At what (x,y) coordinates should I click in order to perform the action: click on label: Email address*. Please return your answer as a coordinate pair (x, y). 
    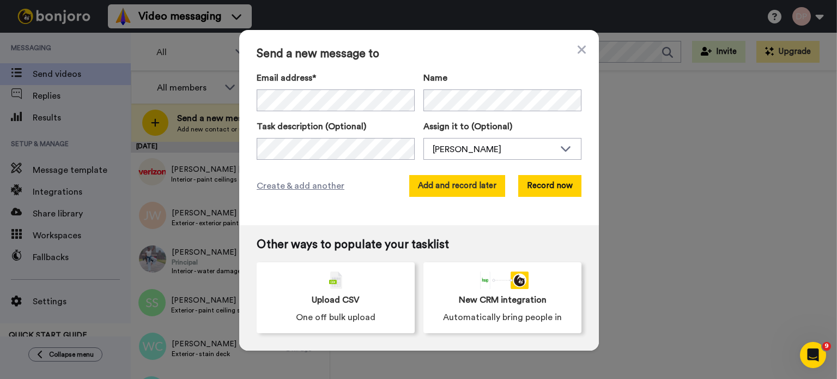
    Looking at the image, I should click on (336, 78).